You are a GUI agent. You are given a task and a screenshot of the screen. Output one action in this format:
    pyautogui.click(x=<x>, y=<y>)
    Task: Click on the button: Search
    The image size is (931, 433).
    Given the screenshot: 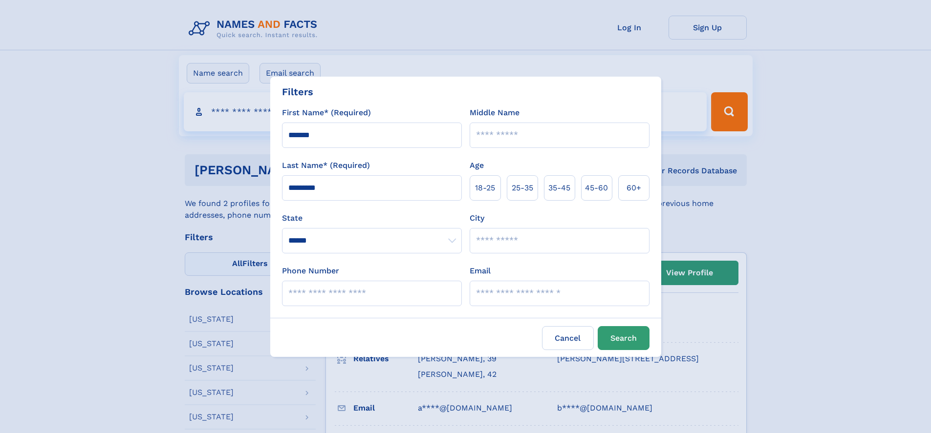 What is the action you would take?
    pyautogui.click(x=624, y=338)
    